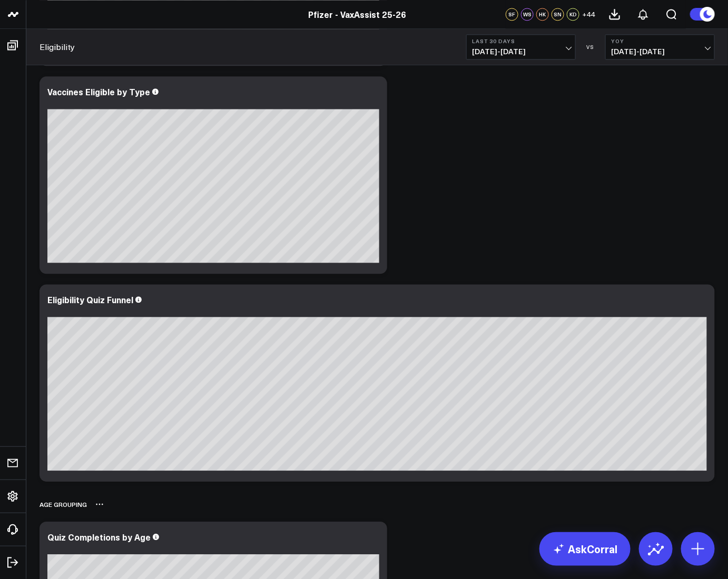 Image resolution: width=728 pixels, height=579 pixels. I want to click on a: Pfizer - VaxAssist 25-26, so click(357, 14).